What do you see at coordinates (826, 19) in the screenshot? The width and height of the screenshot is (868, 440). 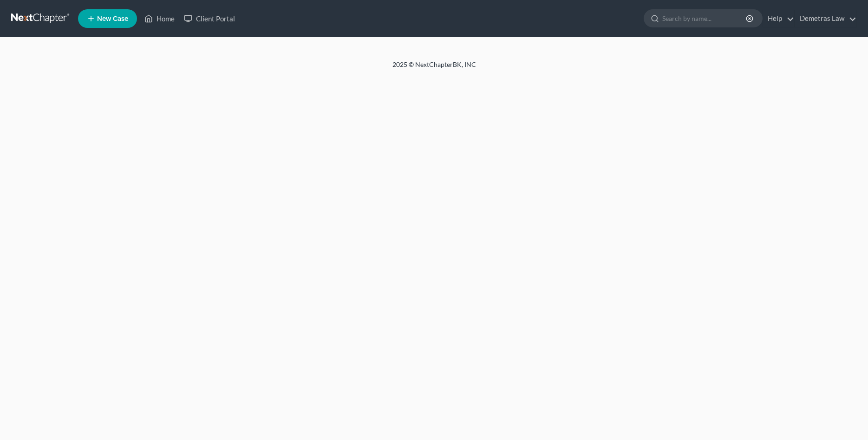 I see `a: Demetras Law` at bounding box center [826, 19].